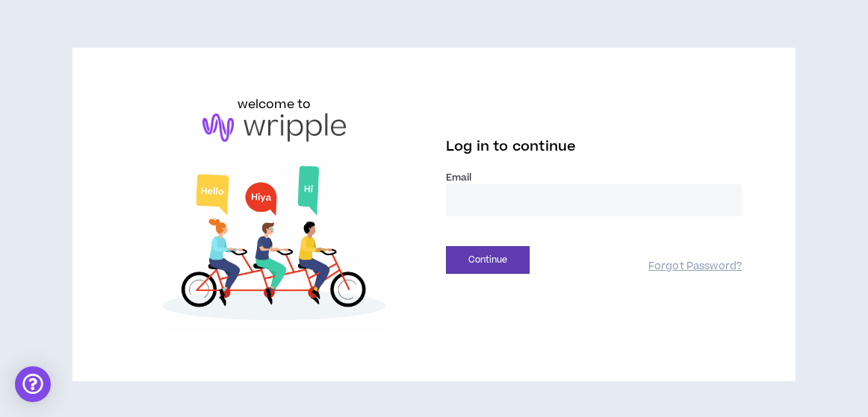 The width and height of the screenshot is (868, 417). I want to click on label: Email, so click(594, 178).